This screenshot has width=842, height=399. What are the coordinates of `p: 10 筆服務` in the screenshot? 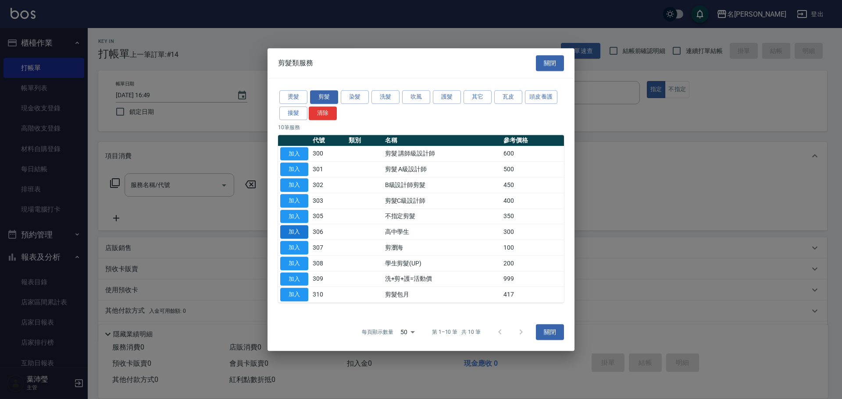 It's located at (421, 128).